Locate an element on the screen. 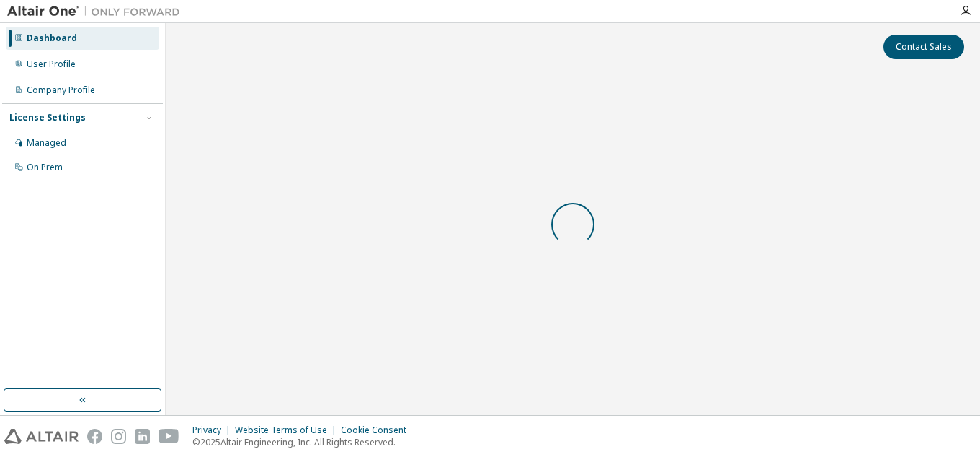  div: On Prem is located at coordinates (45, 168).